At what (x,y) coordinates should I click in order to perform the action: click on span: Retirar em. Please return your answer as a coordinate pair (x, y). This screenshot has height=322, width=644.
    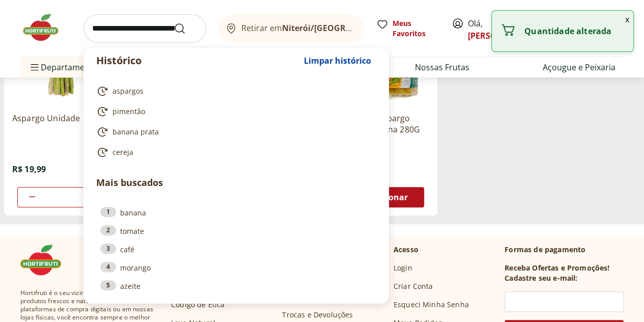
    Looking at the image, I should click on (297, 28).